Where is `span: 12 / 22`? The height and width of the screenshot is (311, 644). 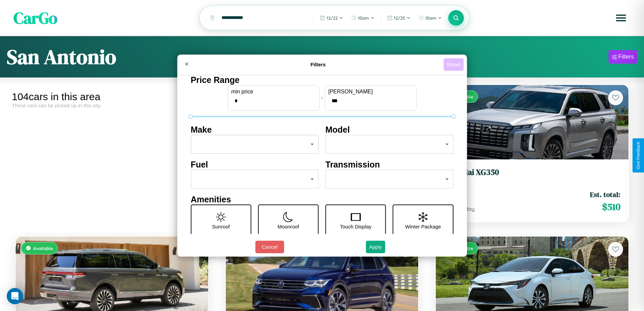
span: 12 / 22 is located at coordinates (332, 18).